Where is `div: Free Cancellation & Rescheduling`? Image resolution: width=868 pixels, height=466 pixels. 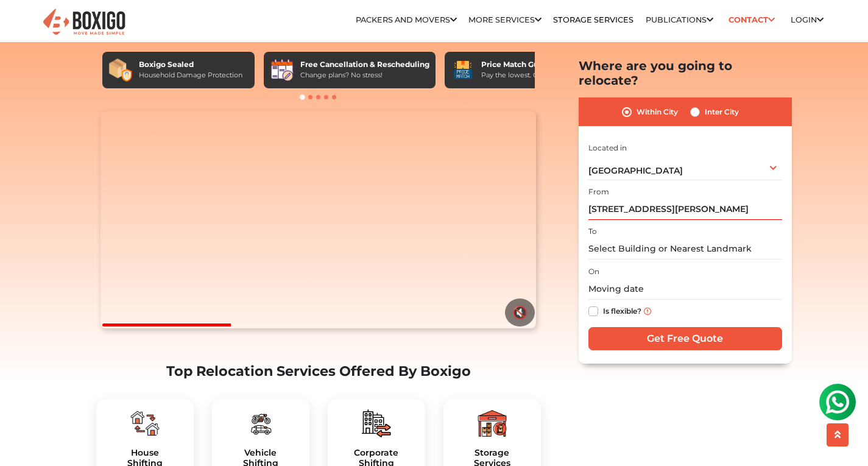
div: Free Cancellation & Rescheduling is located at coordinates (365, 65).